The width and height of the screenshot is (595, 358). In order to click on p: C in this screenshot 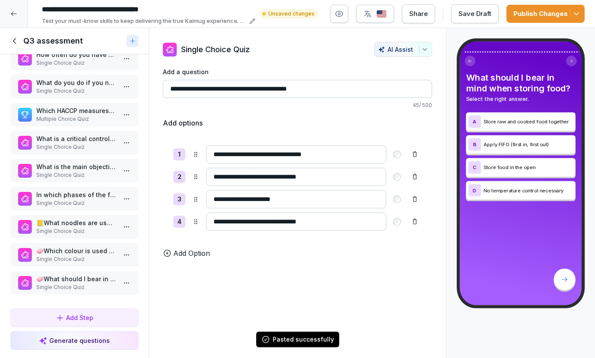, I will do `click(474, 168)`.